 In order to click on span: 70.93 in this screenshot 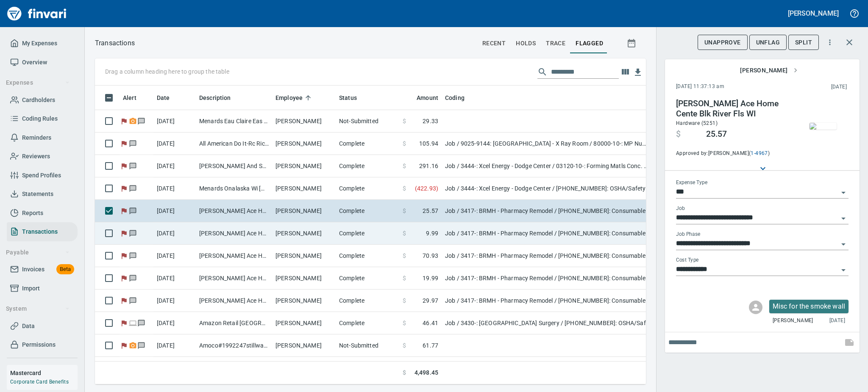, I will do `click(430, 256)`.